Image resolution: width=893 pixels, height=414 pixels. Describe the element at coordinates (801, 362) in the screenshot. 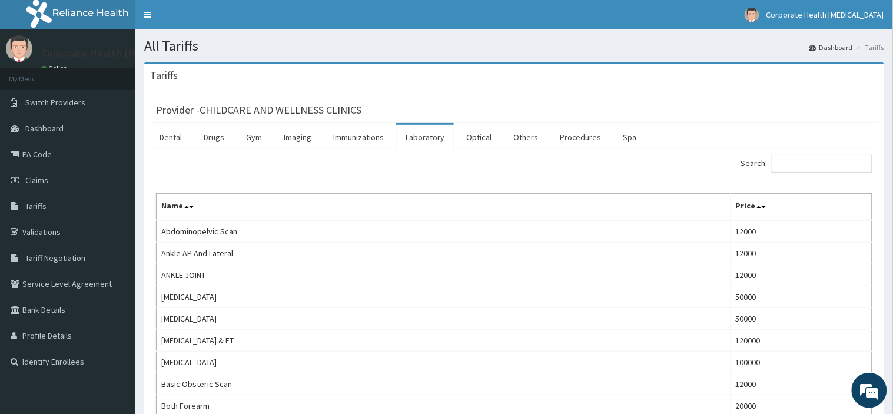

I see `td: 100000` at that location.